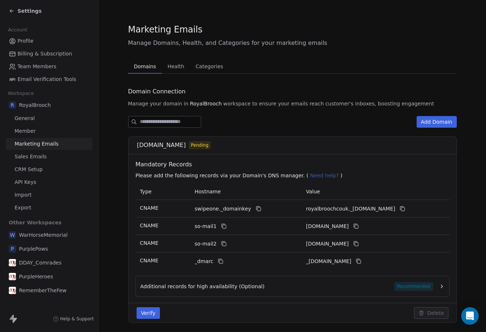 The width and height of the screenshot is (486, 332). What do you see at coordinates (40, 263) in the screenshot?
I see `span: DDAY_Comrades` at bounding box center [40, 263].